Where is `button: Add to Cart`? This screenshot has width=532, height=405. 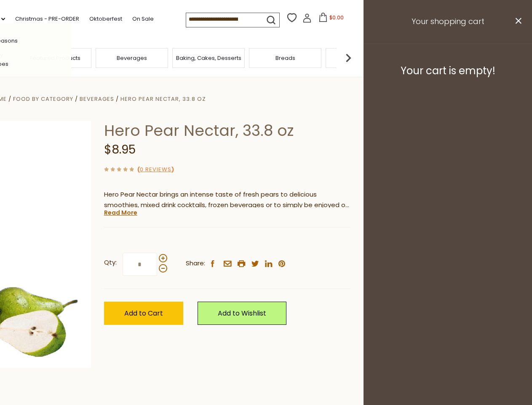
button: Add to Cart is located at coordinates (144, 313).